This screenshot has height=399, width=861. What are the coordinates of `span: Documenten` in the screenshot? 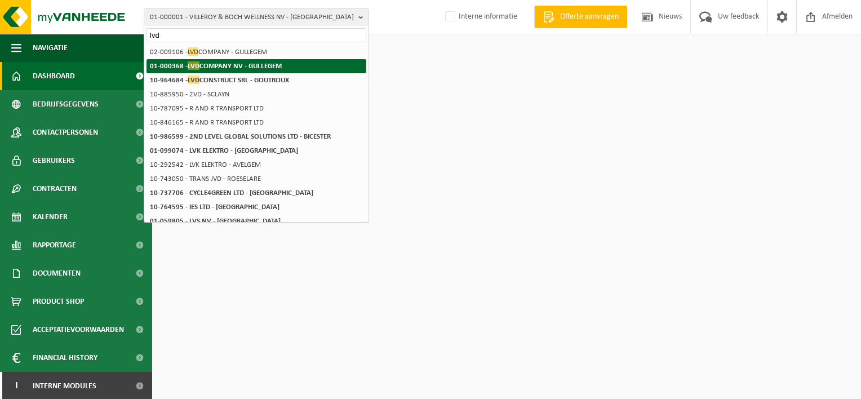 It's located at (56, 273).